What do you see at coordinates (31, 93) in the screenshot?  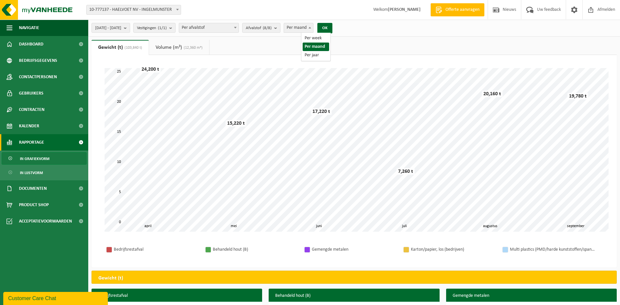 I see `span: Gebruikers` at bounding box center [31, 93].